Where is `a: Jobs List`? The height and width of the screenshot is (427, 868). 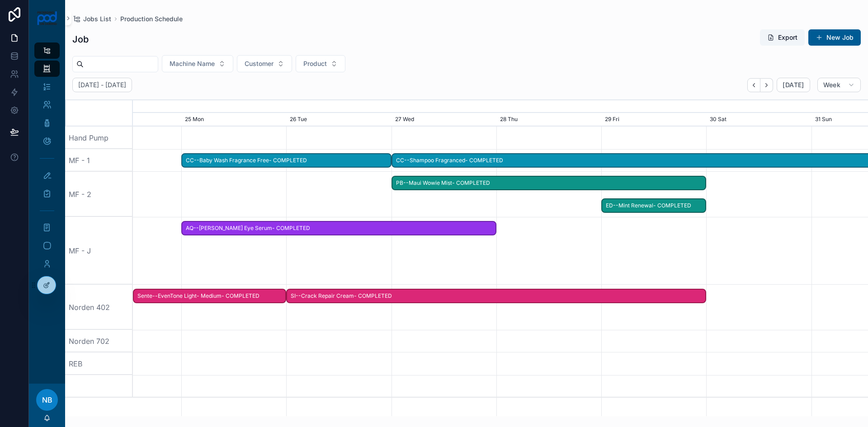
a: Jobs List is located at coordinates (92, 19).